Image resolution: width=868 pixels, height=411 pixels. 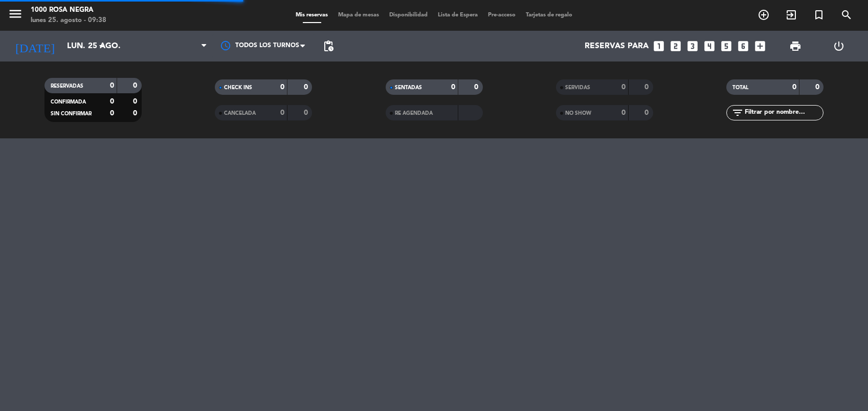 I want to click on i: add_circle_outline, so click(x=764, y=15).